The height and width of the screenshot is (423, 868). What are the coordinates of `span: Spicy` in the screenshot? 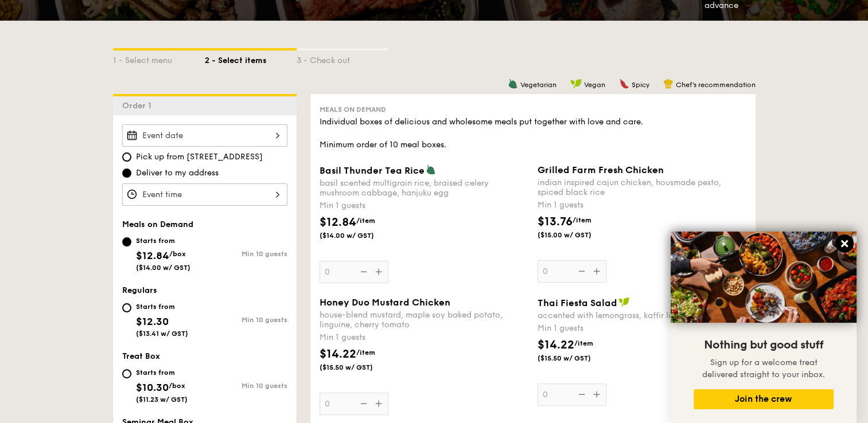 It's located at (640, 85).